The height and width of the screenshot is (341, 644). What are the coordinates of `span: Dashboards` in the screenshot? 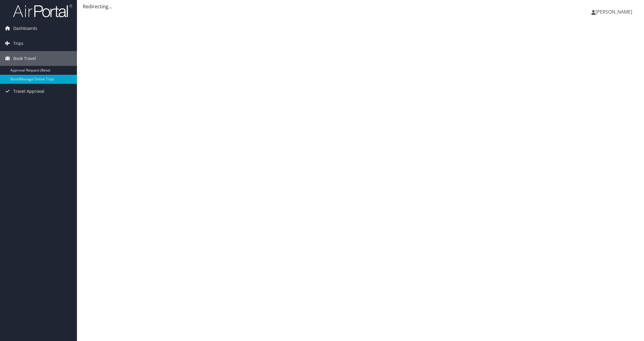 It's located at (25, 29).